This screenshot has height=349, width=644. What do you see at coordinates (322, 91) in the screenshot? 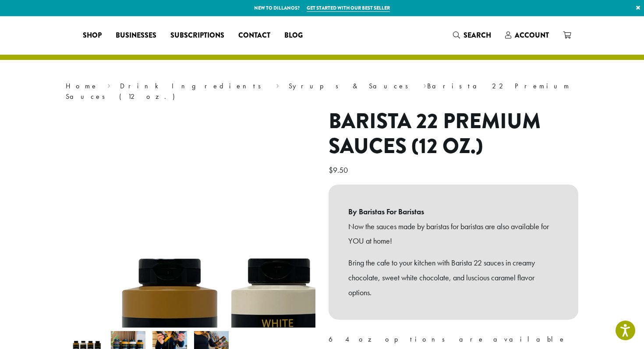
I see `nav: Breadcrumb` at bounding box center [322, 91].